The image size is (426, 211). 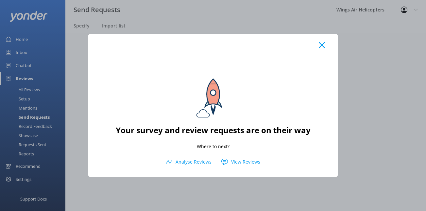 I want to click on button: Analyse Reviews, so click(x=189, y=162).